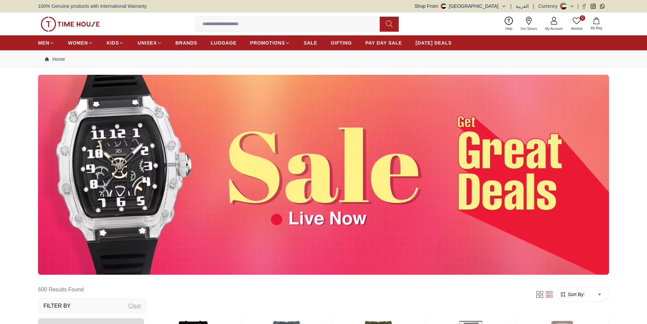 The height and width of the screenshot is (324, 647). I want to click on a: UNISEX, so click(149, 43).